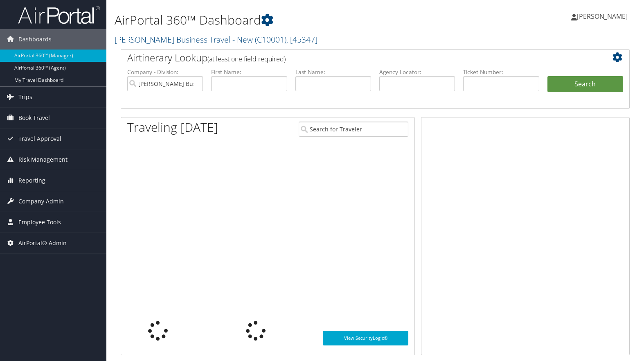 Image resolution: width=644 pixels, height=361 pixels. What do you see at coordinates (249, 72) in the screenshot?
I see `label: First Name:` at bounding box center [249, 72].